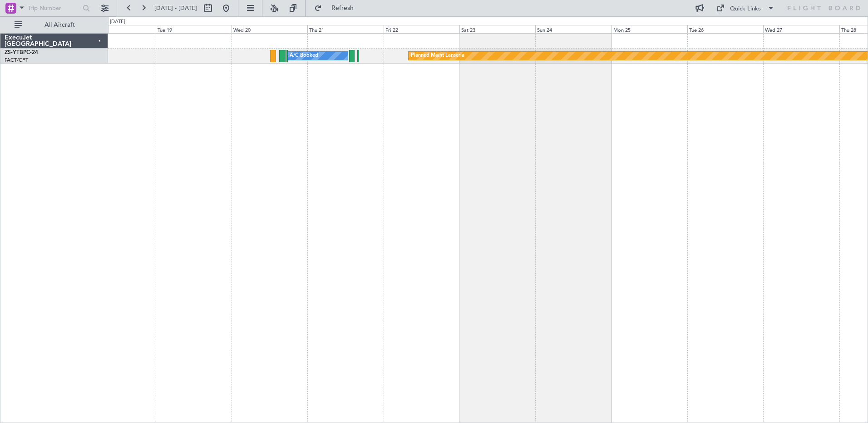  What do you see at coordinates (304, 56) in the screenshot?
I see `div: A/C Booked` at bounding box center [304, 56].